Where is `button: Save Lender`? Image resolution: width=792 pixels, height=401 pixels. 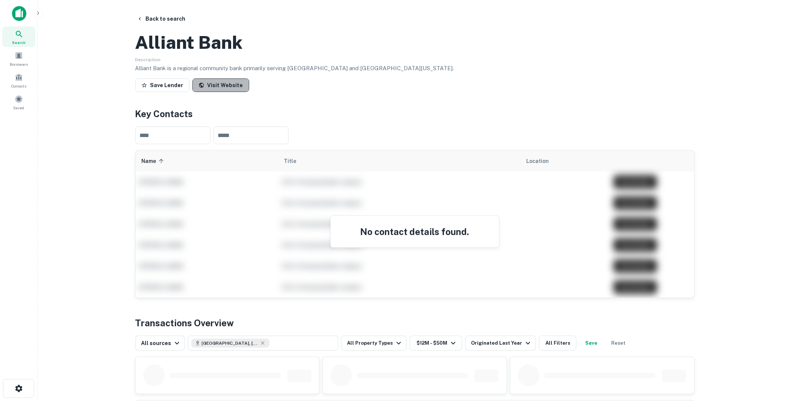 button: Save Lender is located at coordinates (162, 85).